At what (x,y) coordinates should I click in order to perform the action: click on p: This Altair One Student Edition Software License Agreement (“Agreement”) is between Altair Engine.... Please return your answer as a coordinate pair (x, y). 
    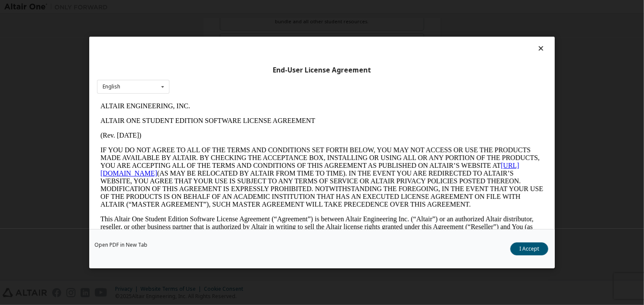
    Looking at the image, I should click on (225, 132).